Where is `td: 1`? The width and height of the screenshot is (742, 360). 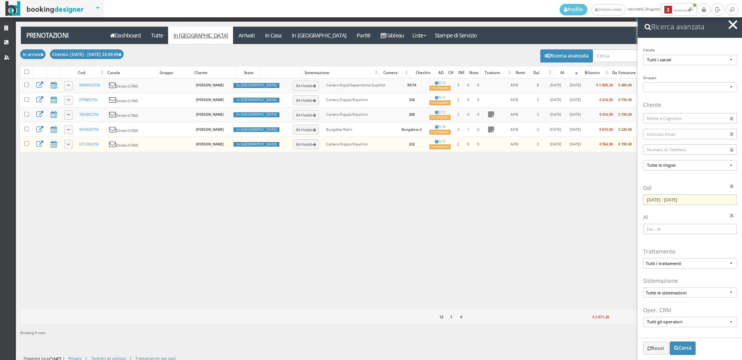
td: 1 is located at coordinates (468, 130).